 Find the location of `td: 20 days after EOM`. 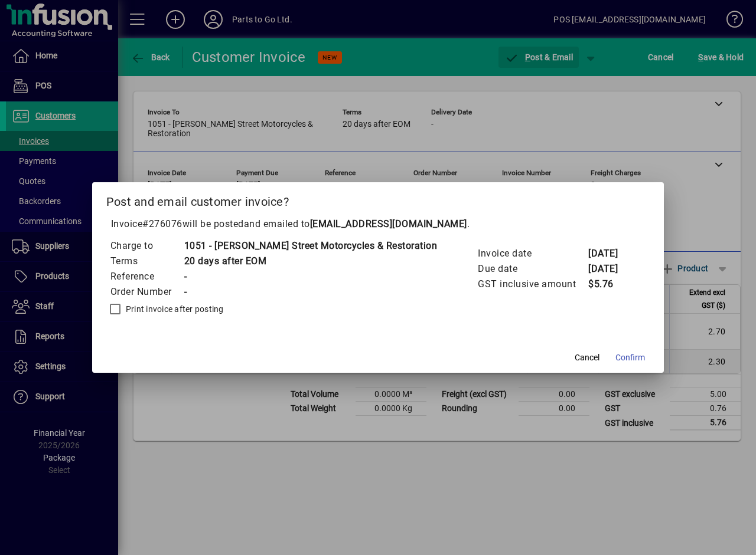

td: 20 days after EOM is located at coordinates (310, 261).